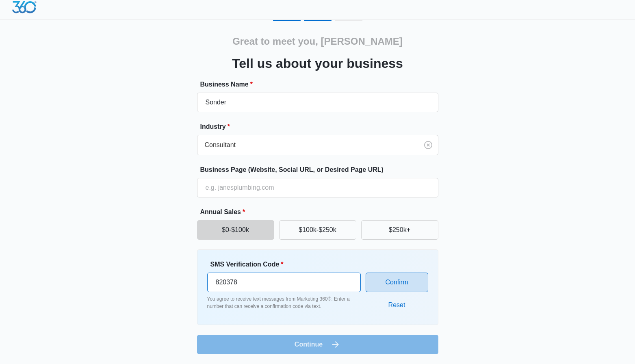  What do you see at coordinates (318, 63) in the screenshot?
I see `h3: Tell us about your business` at bounding box center [318, 63].